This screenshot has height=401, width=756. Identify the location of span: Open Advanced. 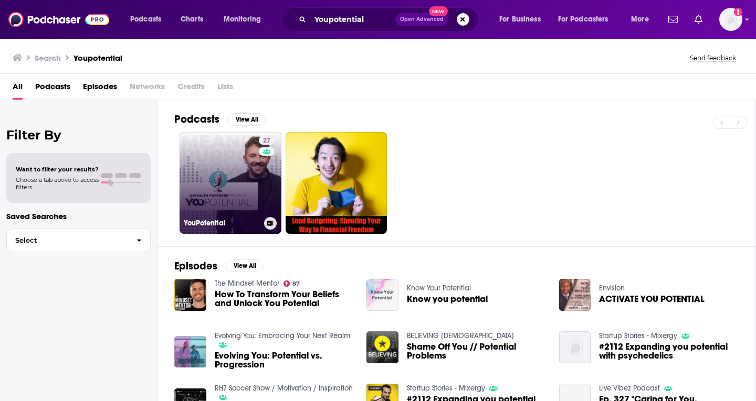
(421, 19).